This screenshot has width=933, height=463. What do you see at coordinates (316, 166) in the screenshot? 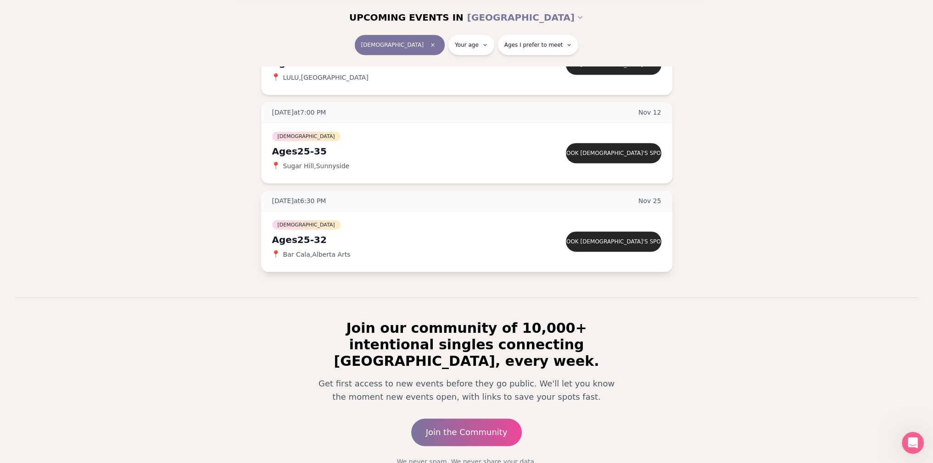
I see `span: Sugar Hill , Sunnyside` at bounding box center [316, 166].